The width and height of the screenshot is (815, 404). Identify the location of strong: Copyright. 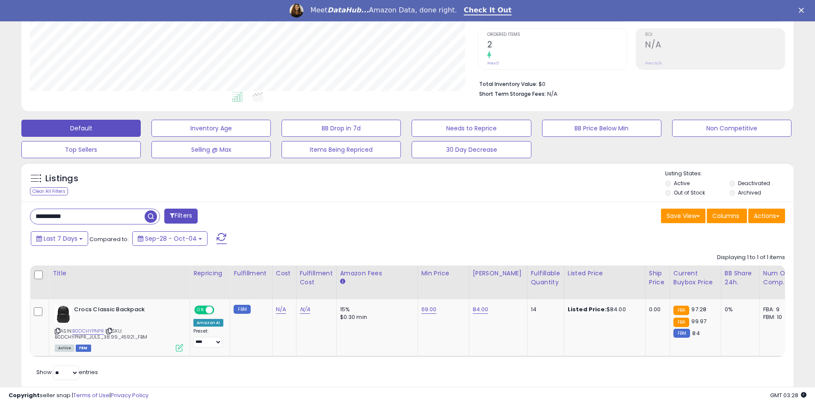
(24, 396).